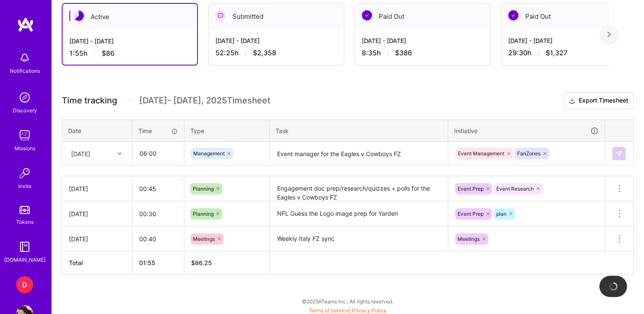  I want to click on div: D, so click(25, 285).